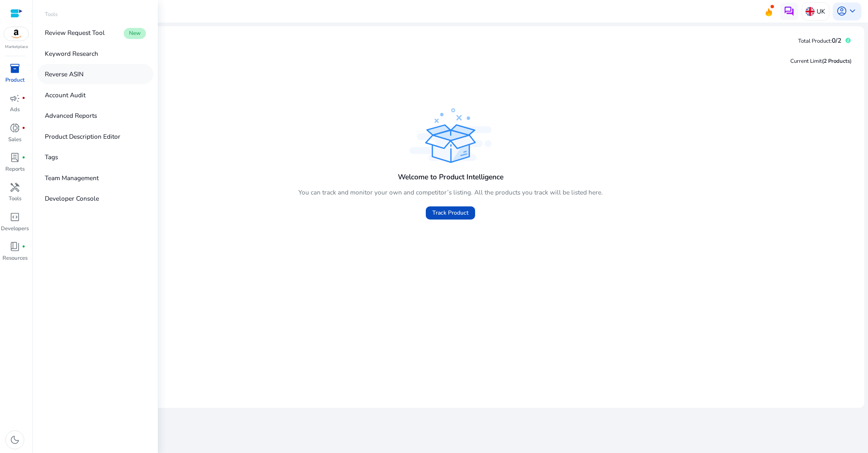  I want to click on p: Account Audit, so click(65, 95).